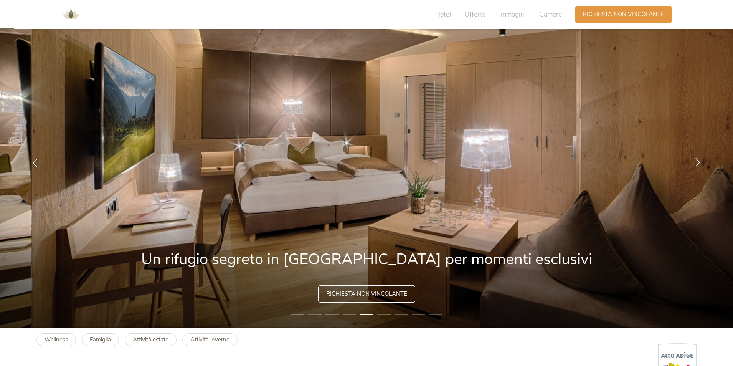 The image size is (733, 366). Describe the element at coordinates (100, 339) in the screenshot. I see `b: Famiglia` at that location.